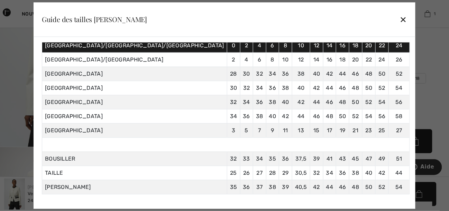  Describe the element at coordinates (399, 158) in the screenshot. I see `font: 51` at that location.